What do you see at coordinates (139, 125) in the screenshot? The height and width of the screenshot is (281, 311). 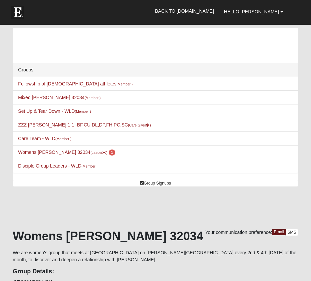 I see `small: (Care Giver )` at bounding box center [139, 125].